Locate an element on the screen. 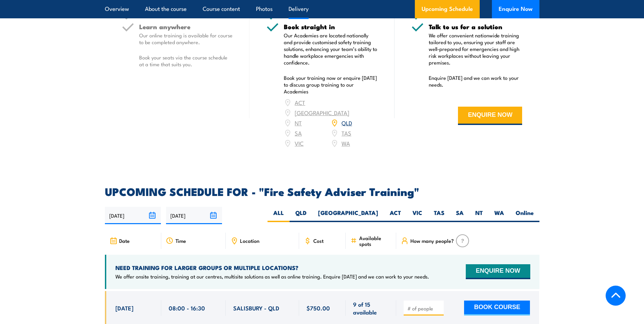 The width and height of the screenshot is (644, 324). span: Date is located at coordinates (124, 240).